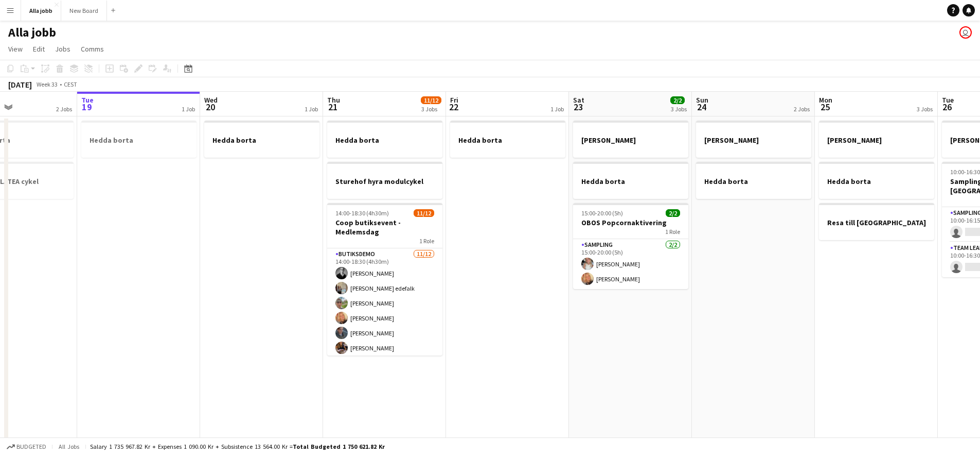 The image size is (980, 455). What do you see at coordinates (39, 49) in the screenshot?
I see `a: Edit` at bounding box center [39, 49].